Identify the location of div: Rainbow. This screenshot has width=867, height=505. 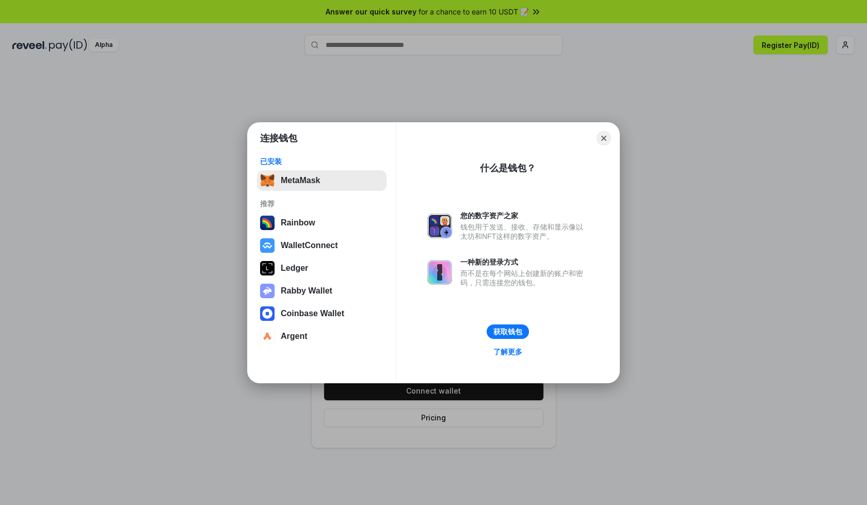
(298, 223).